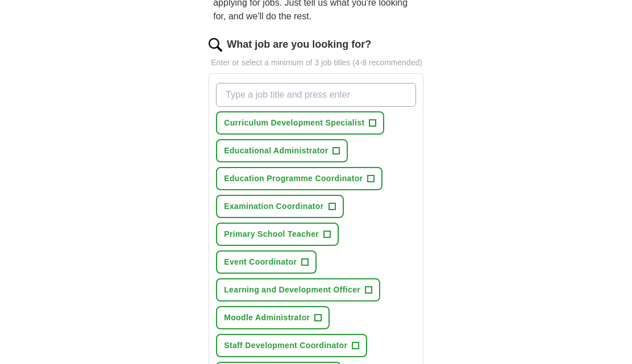 This screenshot has height=364, width=632. Describe the element at coordinates (273, 207) in the screenshot. I see `span: Examination Coordinator` at that location.